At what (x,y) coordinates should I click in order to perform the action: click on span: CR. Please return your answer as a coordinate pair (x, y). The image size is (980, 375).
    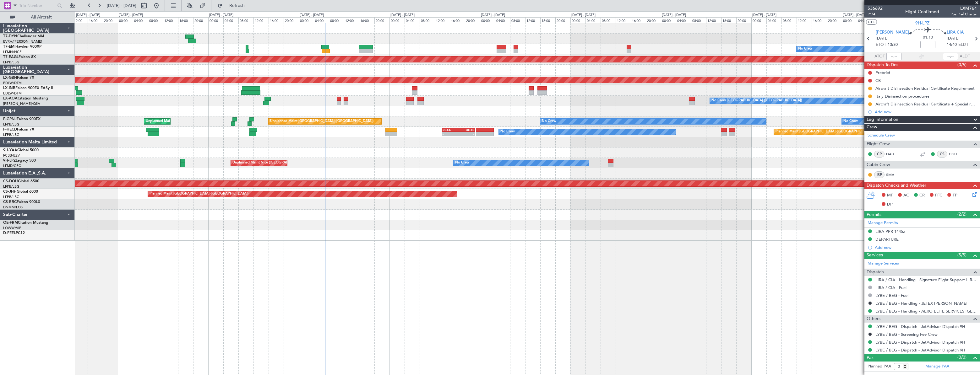
    Looking at the image, I should click on (923, 196).